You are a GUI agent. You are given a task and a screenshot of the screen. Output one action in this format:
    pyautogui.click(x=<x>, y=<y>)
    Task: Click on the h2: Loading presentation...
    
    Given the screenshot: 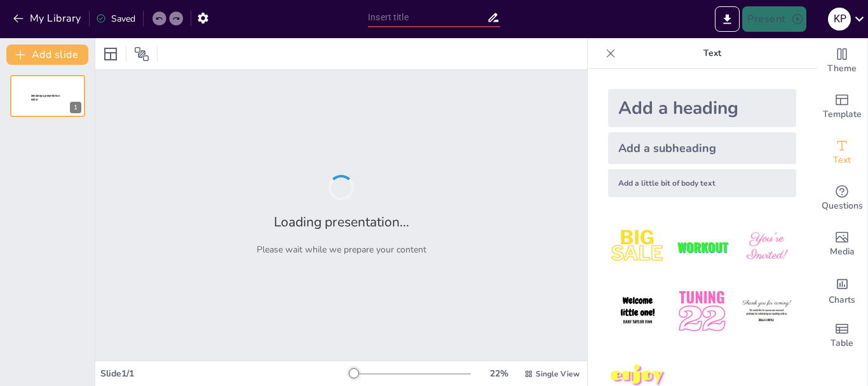 What is the action you would take?
    pyautogui.click(x=341, y=221)
    